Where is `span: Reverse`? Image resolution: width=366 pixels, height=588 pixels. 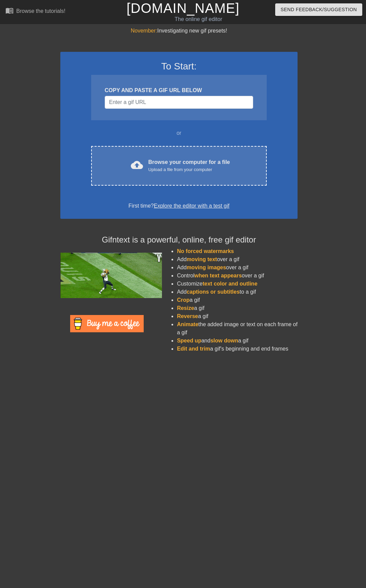
span: Reverse is located at coordinates (187, 316).